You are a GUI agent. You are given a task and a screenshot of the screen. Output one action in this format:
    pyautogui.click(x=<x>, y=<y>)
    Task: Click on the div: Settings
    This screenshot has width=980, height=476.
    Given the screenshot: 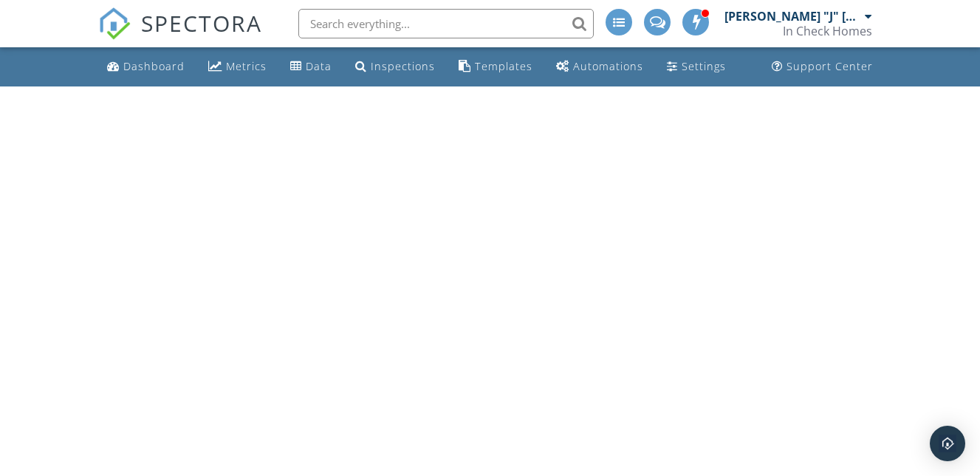 What is the action you would take?
    pyautogui.click(x=703, y=65)
    